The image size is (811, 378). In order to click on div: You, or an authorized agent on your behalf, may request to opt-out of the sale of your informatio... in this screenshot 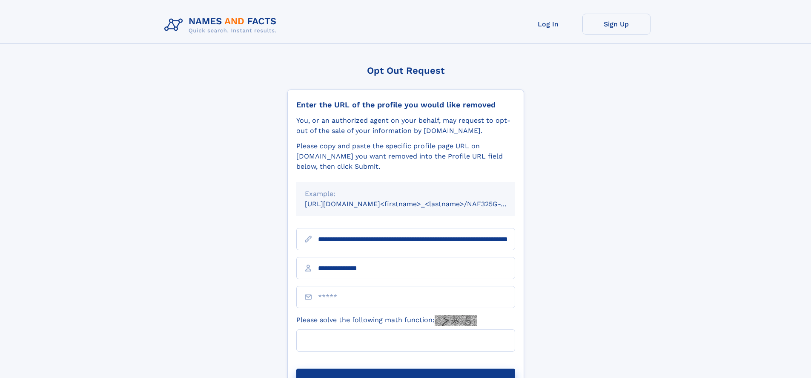, I will do `click(406, 126)`.